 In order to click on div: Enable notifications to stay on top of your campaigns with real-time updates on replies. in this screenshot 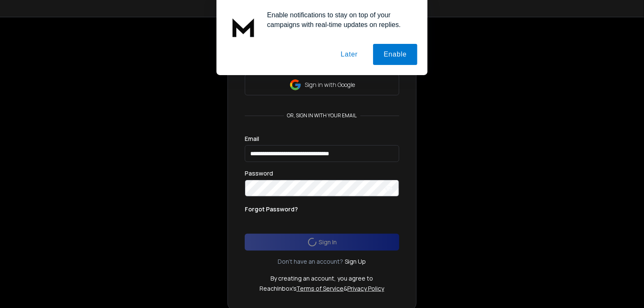, I will do `click(339, 20)`.